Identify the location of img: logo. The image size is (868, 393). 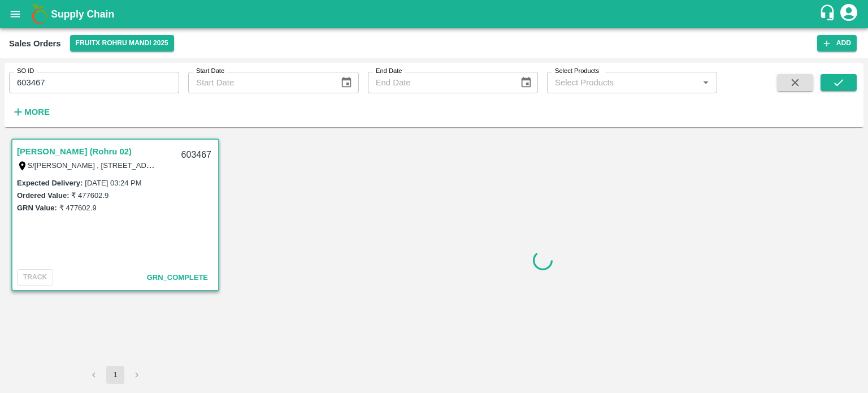
(40, 14).